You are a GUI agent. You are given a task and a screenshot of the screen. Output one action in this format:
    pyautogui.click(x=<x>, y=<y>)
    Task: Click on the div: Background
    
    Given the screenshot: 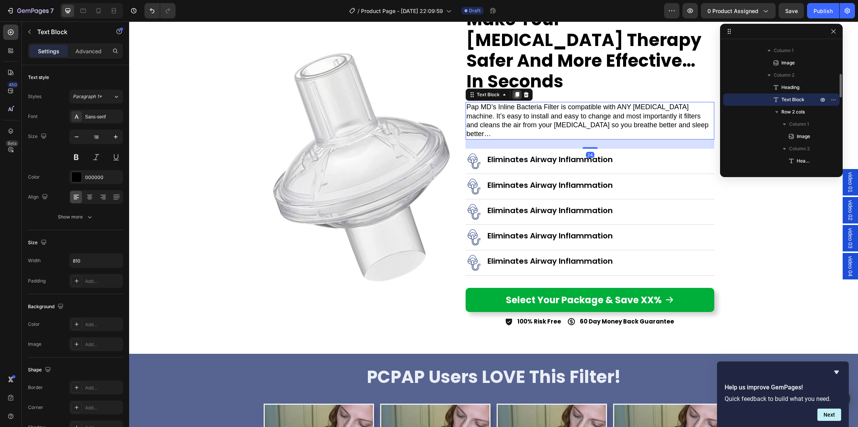 What is the action you would take?
    pyautogui.click(x=46, y=307)
    